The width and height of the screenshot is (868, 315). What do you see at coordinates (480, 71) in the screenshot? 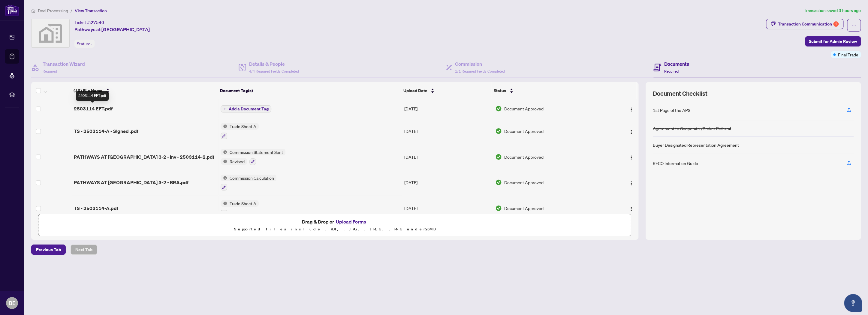
I see `span: 1/1 Required Fields Completed` at bounding box center [480, 71].